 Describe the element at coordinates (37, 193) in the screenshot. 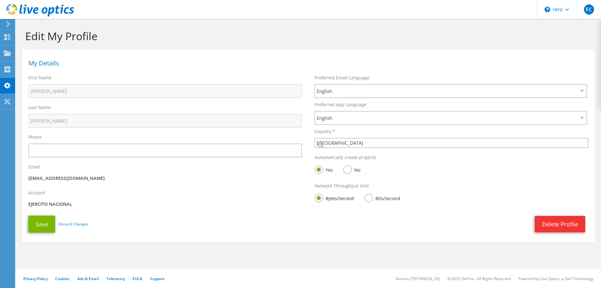

I see `label: Account` at that location.